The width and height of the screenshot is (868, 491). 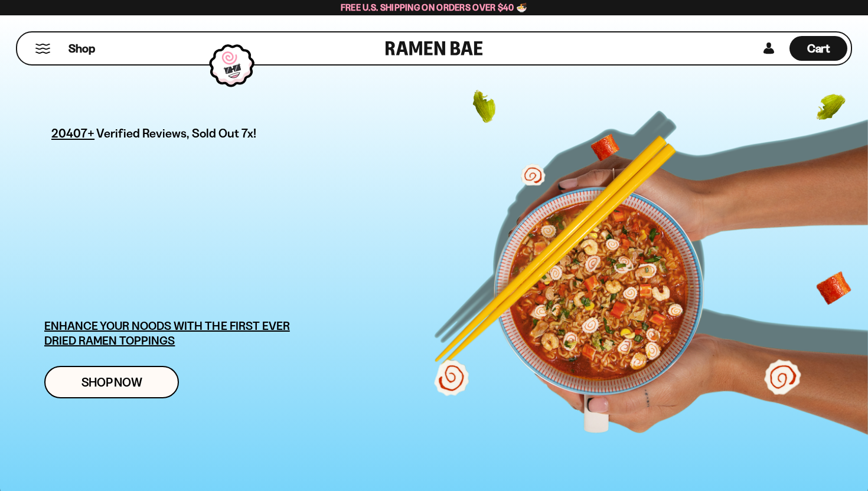 What do you see at coordinates (434, 7) in the screenshot?
I see `span: Free U.S. Shipping on Orders over $40 🍜` at bounding box center [434, 7].